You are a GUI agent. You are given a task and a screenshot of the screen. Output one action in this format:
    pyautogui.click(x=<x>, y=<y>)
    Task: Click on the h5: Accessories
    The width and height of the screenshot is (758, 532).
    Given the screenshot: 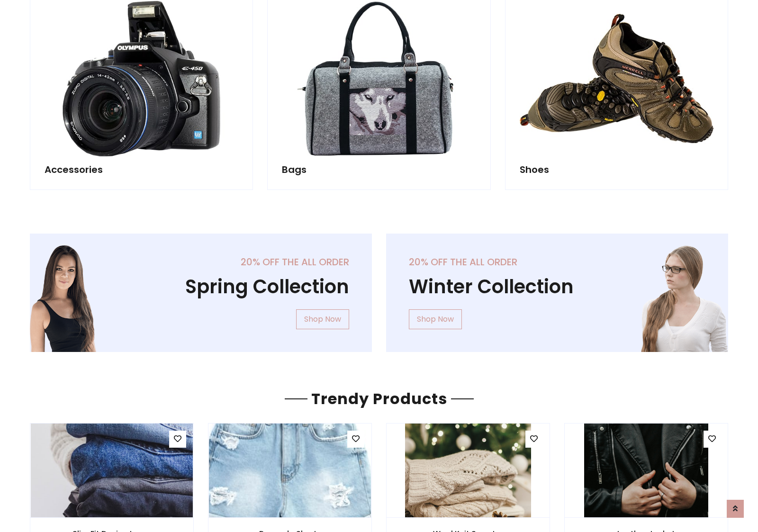 What is the action you would take?
    pyautogui.click(x=141, y=170)
    